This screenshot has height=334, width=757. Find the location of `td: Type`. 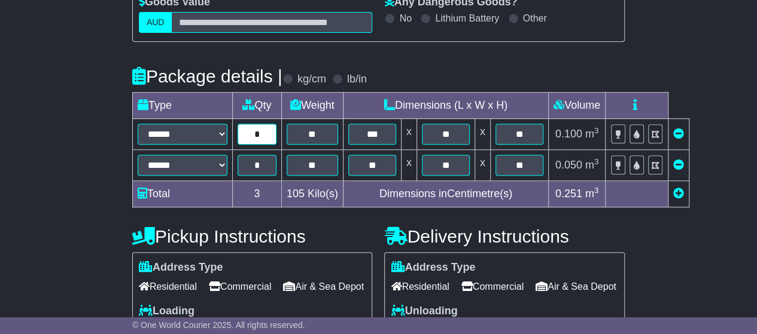

td: Type is located at coordinates (182, 106).